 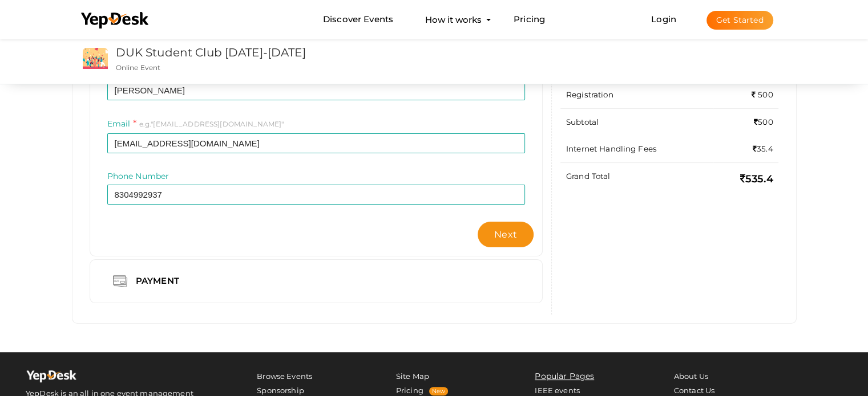 What do you see at coordinates (740, 20) in the screenshot?
I see `button: Get Started` at bounding box center [740, 20].